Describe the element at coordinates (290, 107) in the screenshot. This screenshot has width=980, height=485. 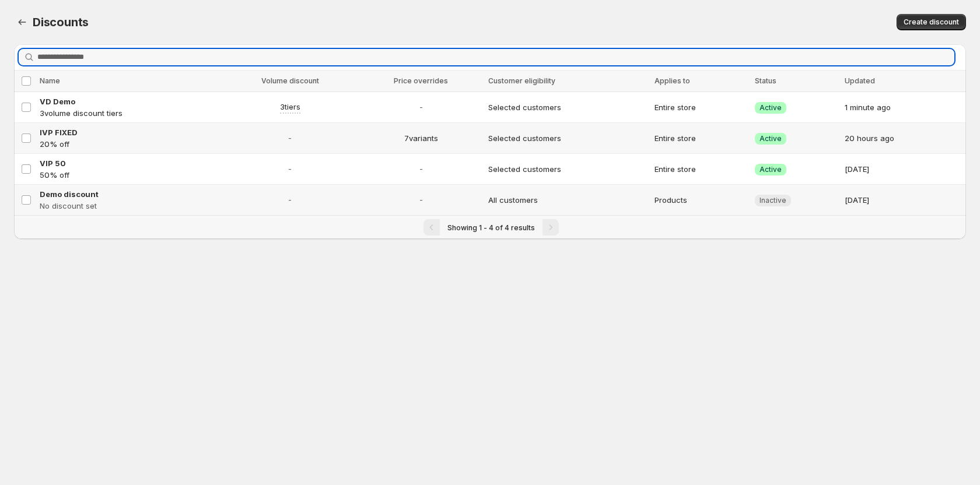
I see `span: 3 tiers` at that location.